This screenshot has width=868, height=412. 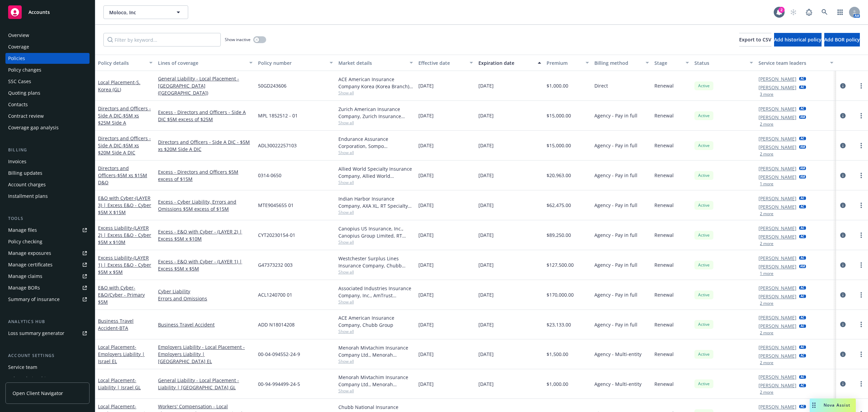 What do you see at coordinates (668, 62) in the screenshot?
I see `div: Stage` at bounding box center [668, 62].